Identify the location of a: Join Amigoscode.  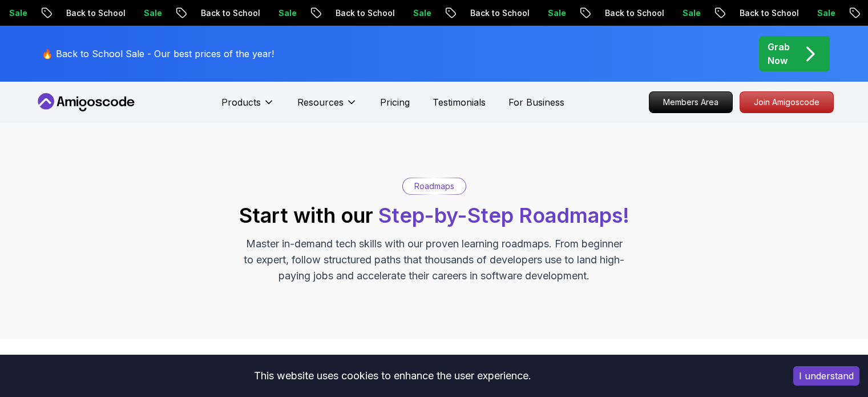
(786, 102).